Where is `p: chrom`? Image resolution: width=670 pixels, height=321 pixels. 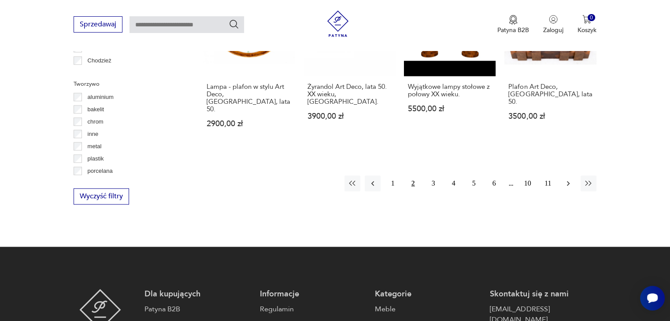
p: chrom is located at coordinates (96, 122).